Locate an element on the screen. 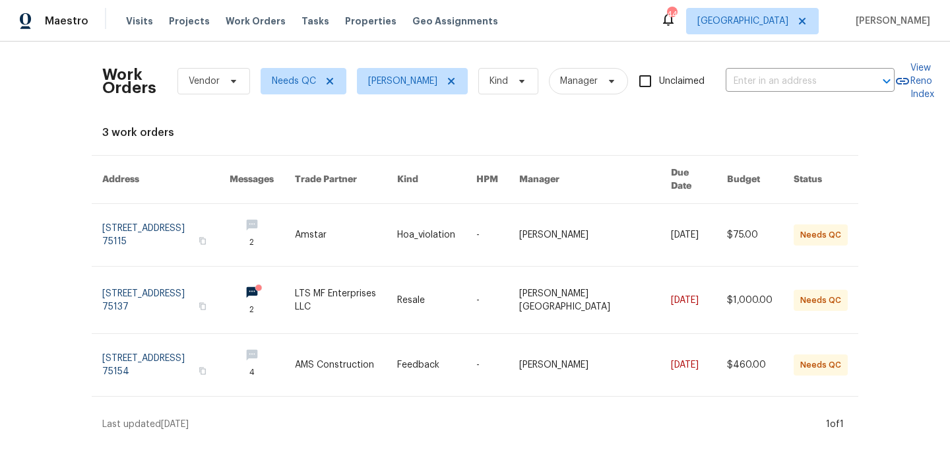 The image size is (950, 462). h2: Work Orders is located at coordinates (129, 81).